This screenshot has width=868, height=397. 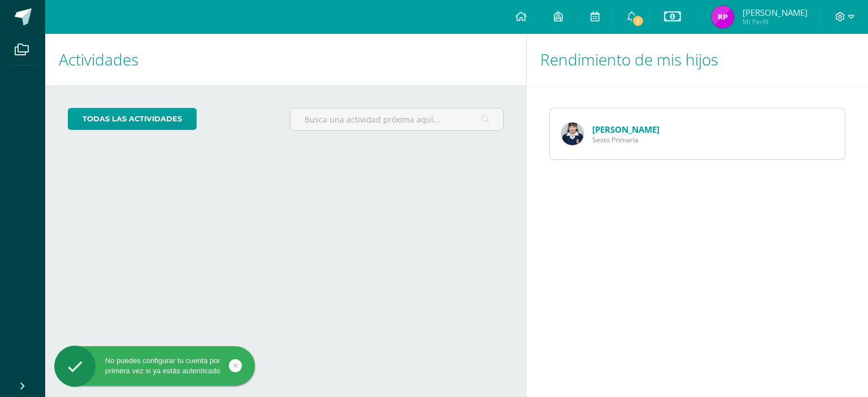 I want to click on h1: Actividades, so click(x=285, y=60).